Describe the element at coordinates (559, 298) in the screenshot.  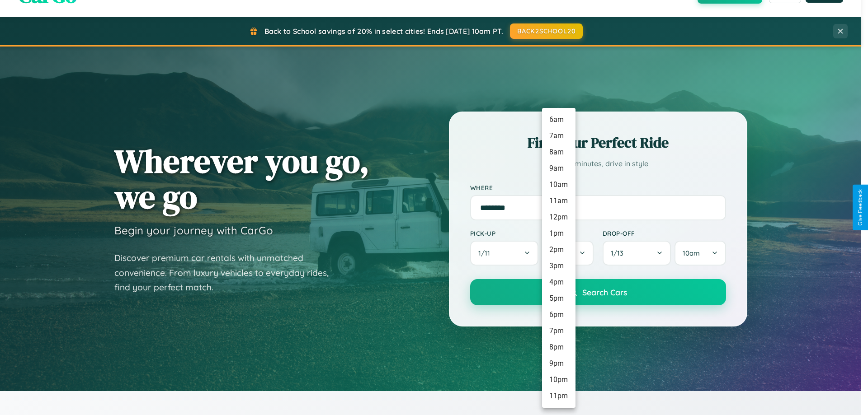
I see `li: 5pm` at that location.